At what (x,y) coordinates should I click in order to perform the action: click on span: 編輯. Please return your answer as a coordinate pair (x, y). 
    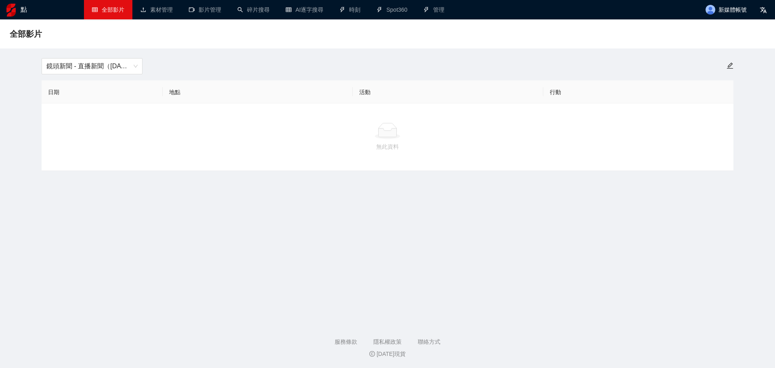
    Looking at the image, I should click on (730, 65).